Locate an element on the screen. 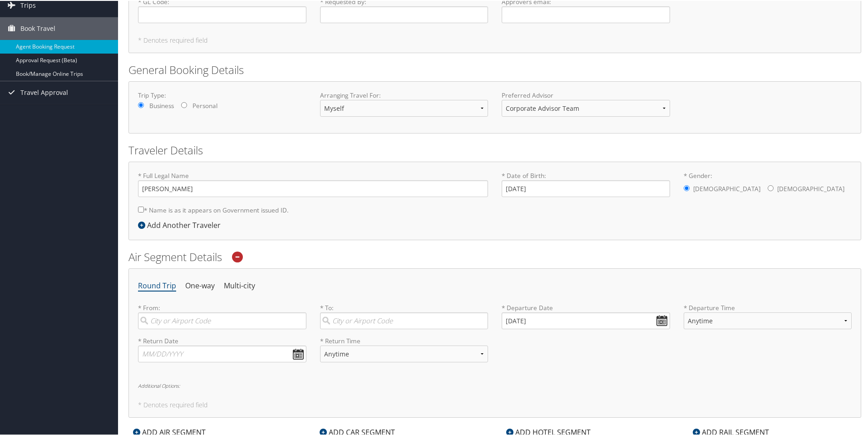 Image resolution: width=868 pixels, height=435 pixels. input: Approvers email: is located at coordinates (586, 13).